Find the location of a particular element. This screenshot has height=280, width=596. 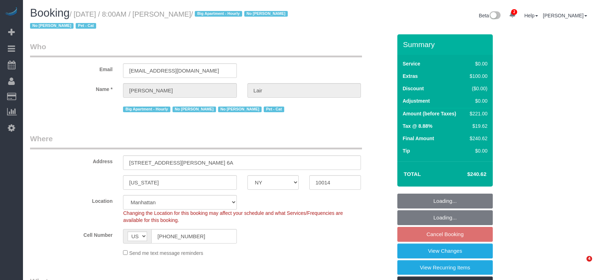

div: $19.62 is located at coordinates (477, 126).